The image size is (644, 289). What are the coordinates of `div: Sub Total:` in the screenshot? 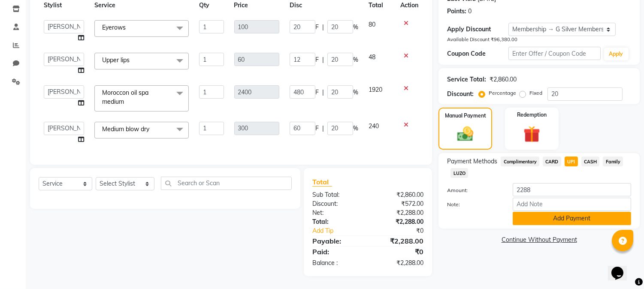 It's located at (337, 194).